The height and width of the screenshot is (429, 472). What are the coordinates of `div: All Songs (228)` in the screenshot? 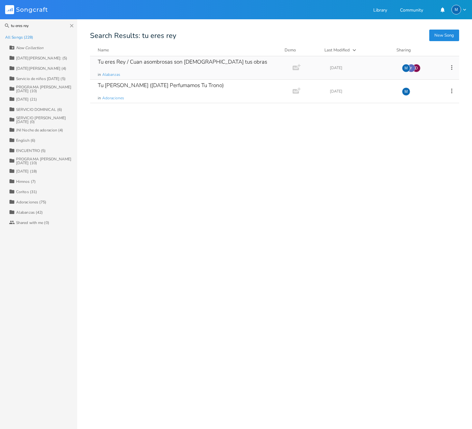 It's located at (19, 37).